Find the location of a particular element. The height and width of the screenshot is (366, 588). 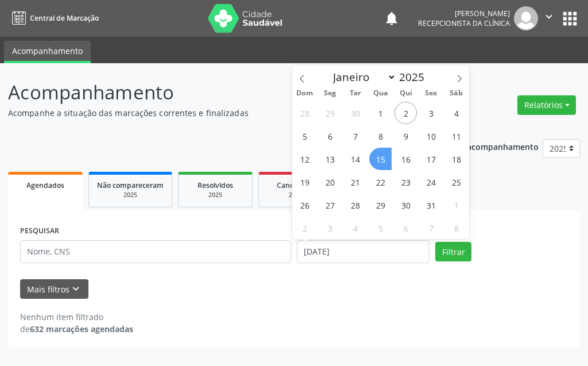

span: Outubro 22, 2025 is located at coordinates (380, 182).